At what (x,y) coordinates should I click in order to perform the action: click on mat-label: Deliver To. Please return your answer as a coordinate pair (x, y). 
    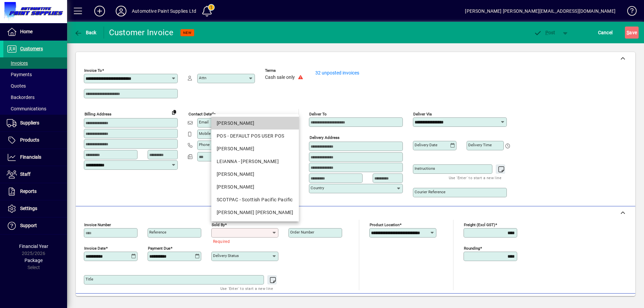
    Looking at the image, I should click on (318, 114).